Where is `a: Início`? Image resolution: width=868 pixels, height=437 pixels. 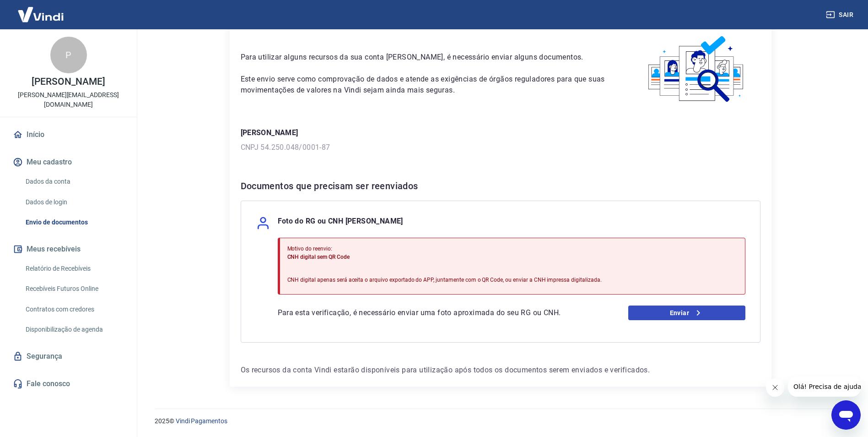 a: Início is located at coordinates (68, 135).